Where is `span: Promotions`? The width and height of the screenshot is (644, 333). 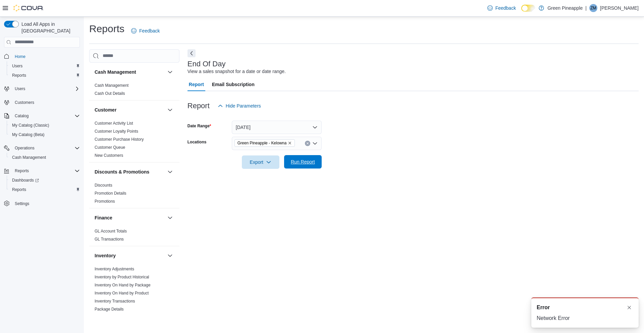 span: Promotions is located at coordinates (105, 202).